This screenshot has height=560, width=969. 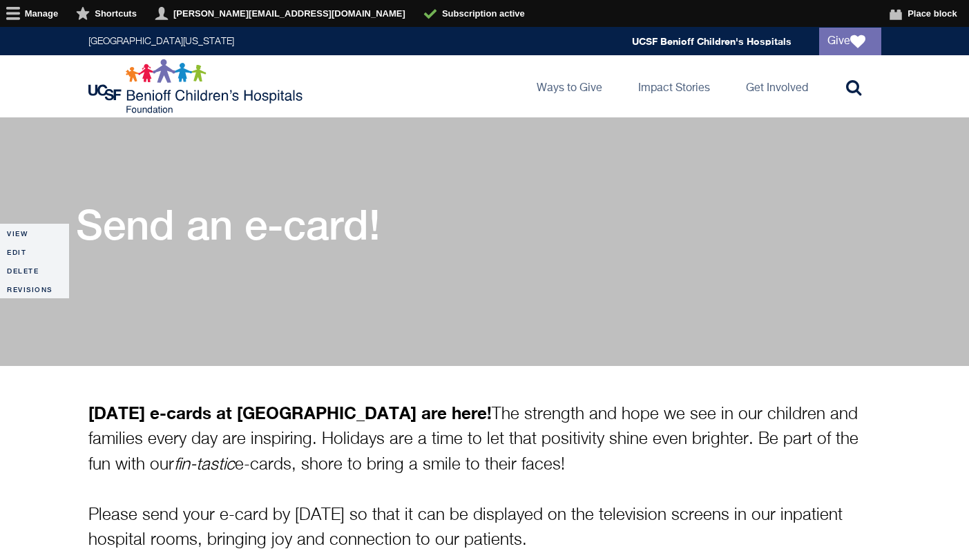 What do you see at coordinates (850, 42) in the screenshot?
I see `a: Give` at bounding box center [850, 42].